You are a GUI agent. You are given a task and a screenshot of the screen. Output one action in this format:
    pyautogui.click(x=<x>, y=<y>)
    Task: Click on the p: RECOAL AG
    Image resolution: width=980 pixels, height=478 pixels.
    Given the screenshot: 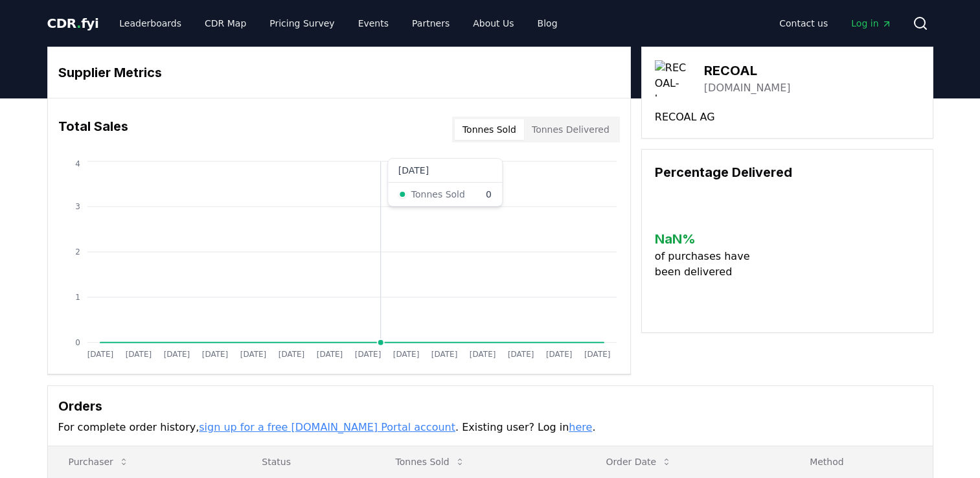 What is the action you would take?
    pyautogui.click(x=787, y=117)
    